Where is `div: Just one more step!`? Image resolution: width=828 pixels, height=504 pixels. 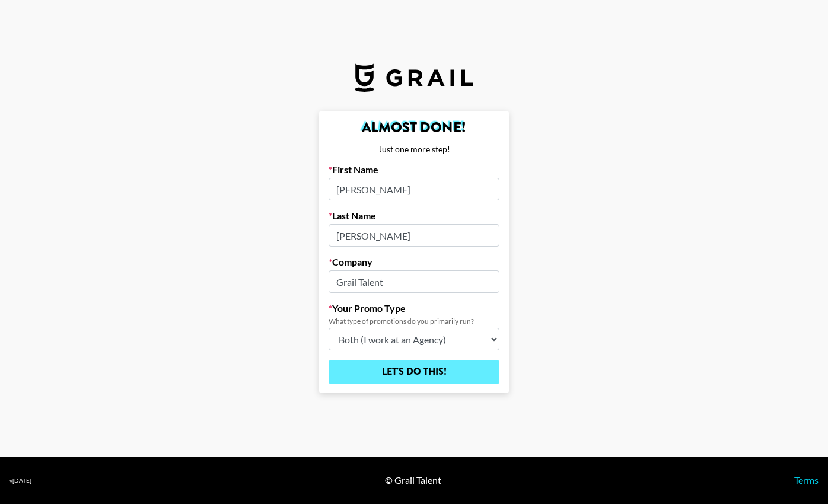
div: Just one more step! is located at coordinates (414, 149).